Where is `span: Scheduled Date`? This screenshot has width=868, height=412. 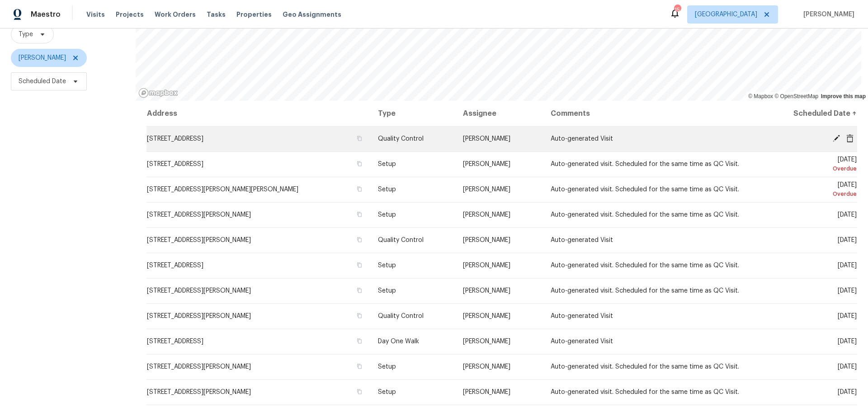 span: Scheduled Date is located at coordinates (42, 81).